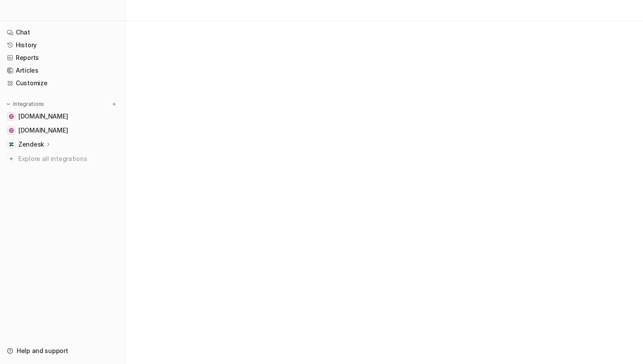 The image size is (643, 364). I want to click on p: Zendesk, so click(31, 145).